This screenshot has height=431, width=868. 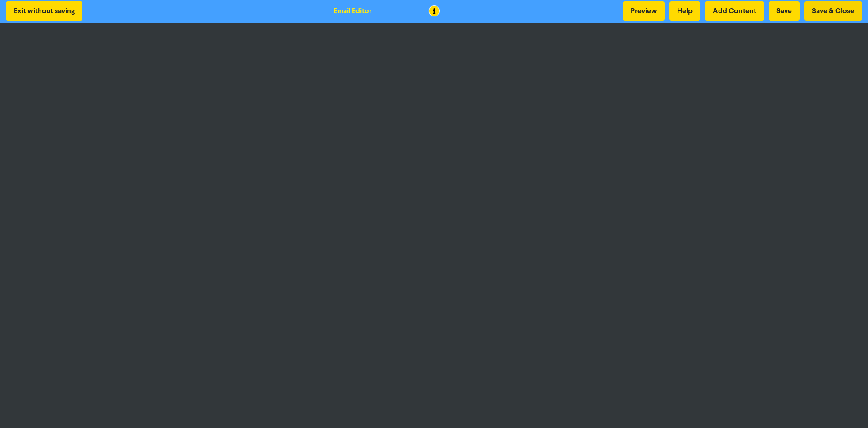 I want to click on button: Exit without saving, so click(x=44, y=11).